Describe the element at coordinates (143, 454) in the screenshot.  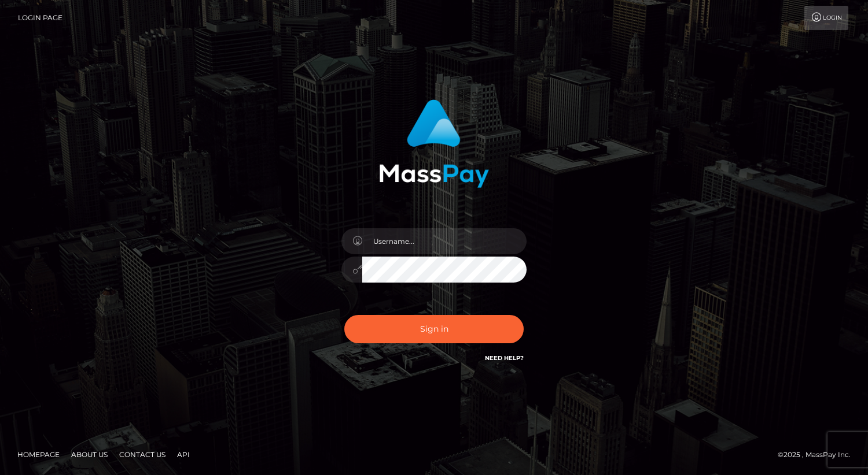
I see `a: Contact Us` at that location.